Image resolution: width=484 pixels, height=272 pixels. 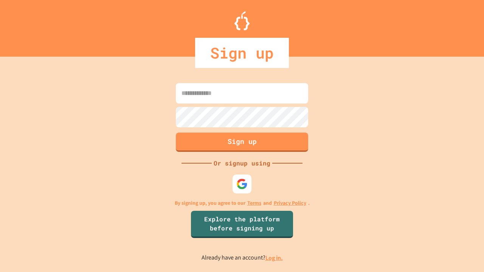 What do you see at coordinates (242, 203) in the screenshot?
I see `p: By signing up, you agree to our and .` at bounding box center [242, 203].